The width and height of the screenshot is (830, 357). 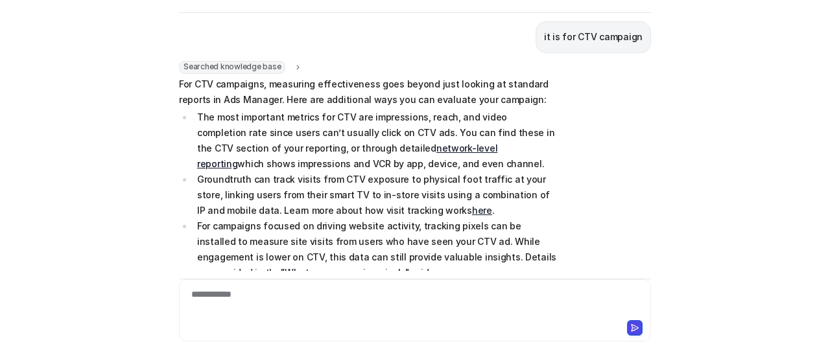 I want to click on a: here, so click(x=482, y=210).